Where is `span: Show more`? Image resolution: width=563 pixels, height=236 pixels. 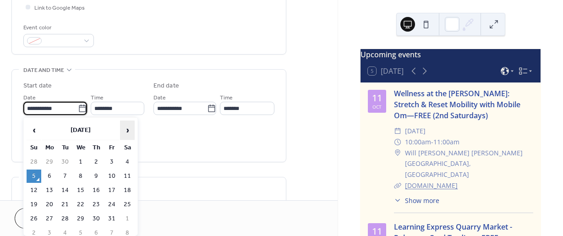 span: Show more is located at coordinates (422, 200).